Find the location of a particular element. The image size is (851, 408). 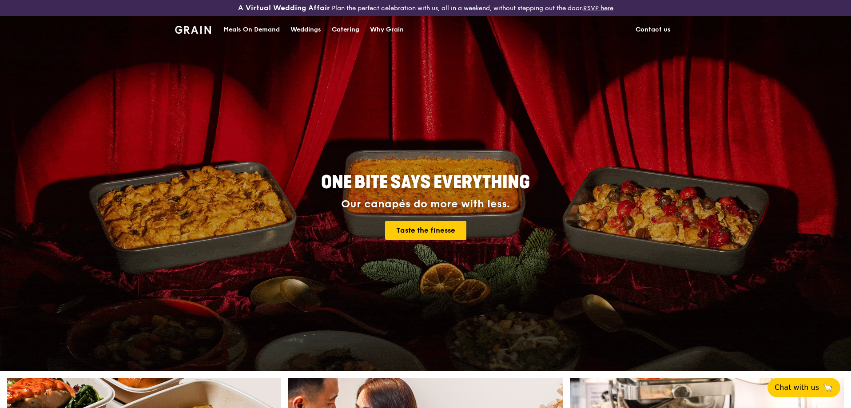

a: RSVP here is located at coordinates (598, 8).